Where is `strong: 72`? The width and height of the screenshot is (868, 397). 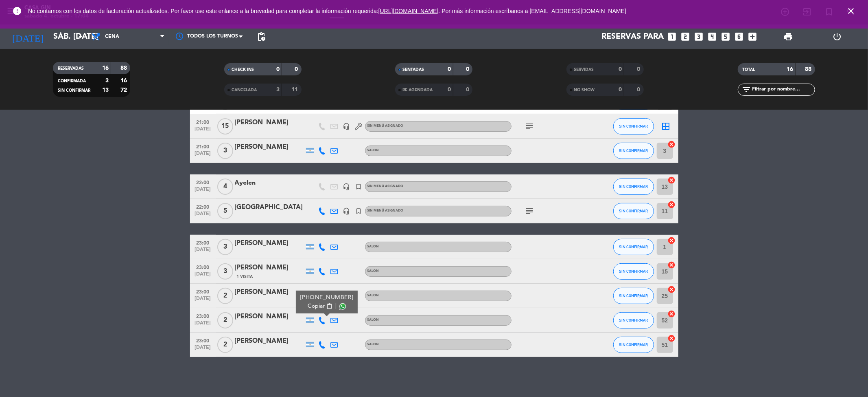
strong: 72 is located at coordinates (124, 90).